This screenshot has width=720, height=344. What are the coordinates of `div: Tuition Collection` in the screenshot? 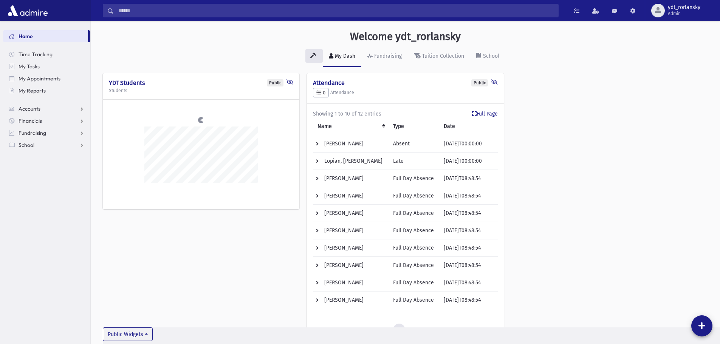 It's located at (442, 56).